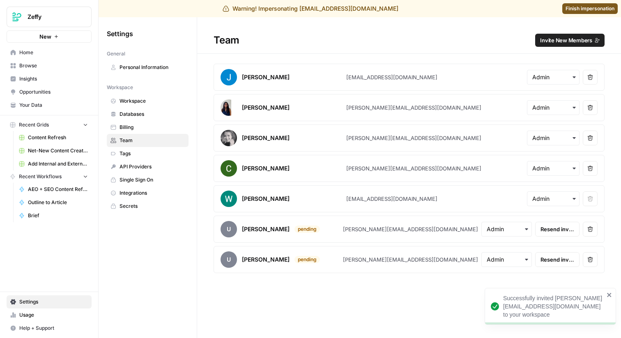  What do you see at coordinates (152, 167) in the screenshot?
I see `span: API Providers` at bounding box center [152, 167].